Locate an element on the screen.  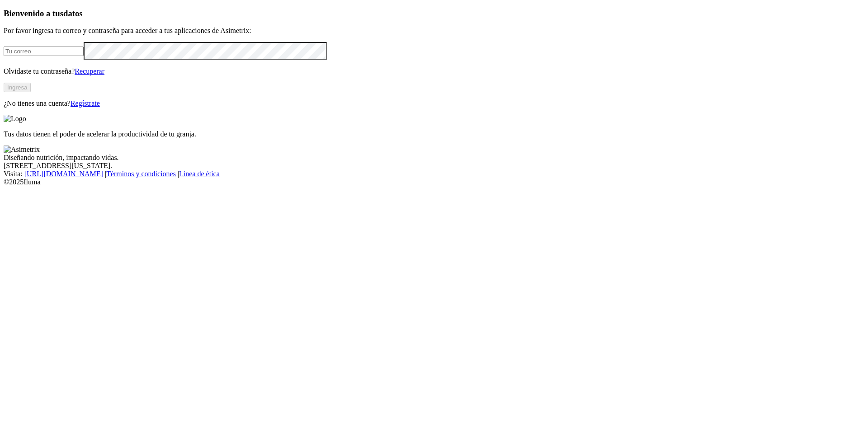
input: Tu correo is located at coordinates (43, 51).